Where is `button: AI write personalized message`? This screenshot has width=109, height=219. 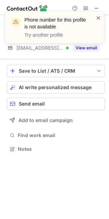
button: AI write personalized message is located at coordinates (56, 87).